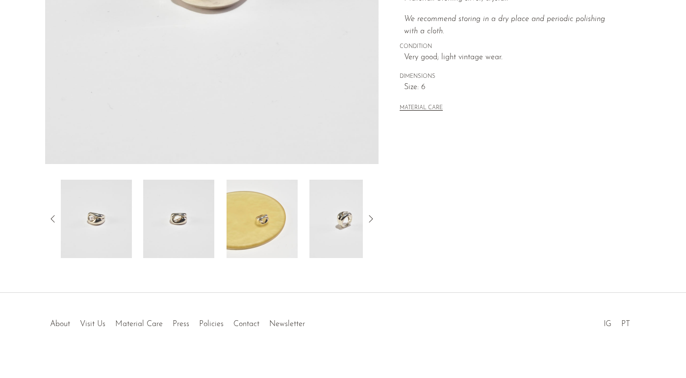 This screenshot has width=686, height=378. Describe the element at coordinates (139, 325) in the screenshot. I see `a: Material Care` at that location.